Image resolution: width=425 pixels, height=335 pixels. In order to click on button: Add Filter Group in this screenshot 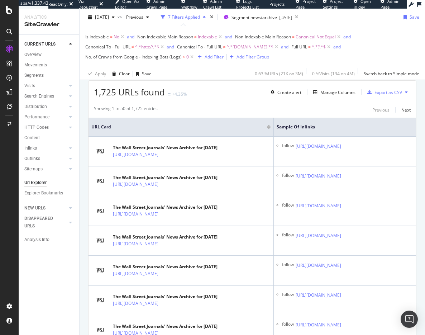, I will do `click(248, 57)`.